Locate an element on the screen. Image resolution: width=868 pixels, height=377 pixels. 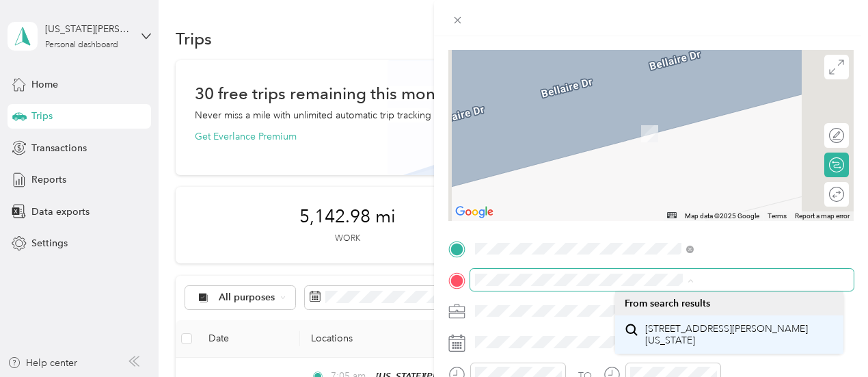
a: Report a map error is located at coordinates (823, 216).